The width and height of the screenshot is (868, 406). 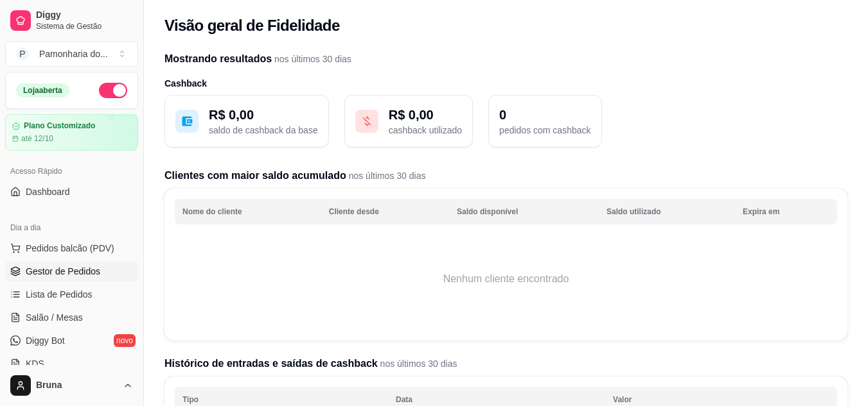 What do you see at coordinates (71, 132) in the screenshot?
I see `a: Plano Customizadoaté 12/10` at bounding box center [71, 132].